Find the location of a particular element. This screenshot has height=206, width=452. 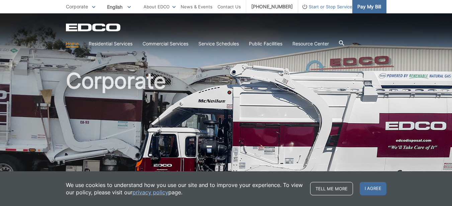

p: We use cookies to understand how you use our site and to improve your experience. To view our pol... is located at coordinates (185, 189).